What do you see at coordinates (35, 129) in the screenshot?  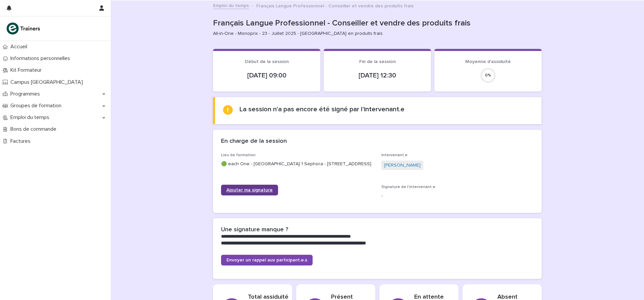 I see `p: Bons de commande` at bounding box center [35, 129].